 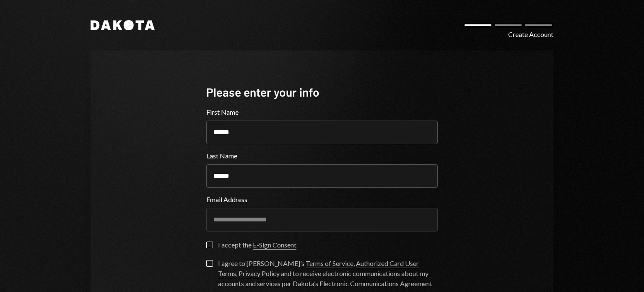 What do you see at coordinates (330, 263) in the screenshot?
I see `a: Terms of Service` at bounding box center [330, 263].